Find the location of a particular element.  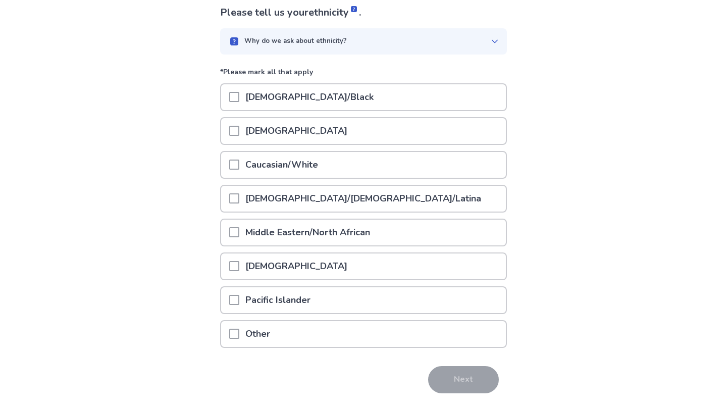

p: Why do we ask about ethnicity? is located at coordinates (295, 41).